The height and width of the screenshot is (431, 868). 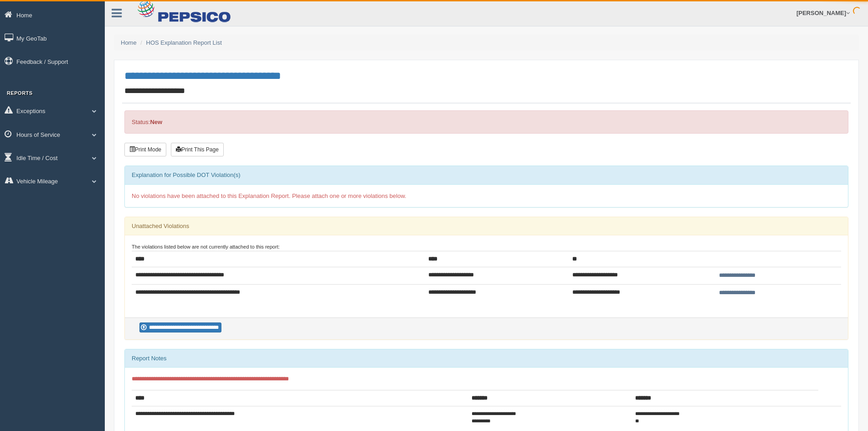 What do you see at coordinates (486, 359) in the screenshot?
I see `div: Report Notes` at bounding box center [486, 359].